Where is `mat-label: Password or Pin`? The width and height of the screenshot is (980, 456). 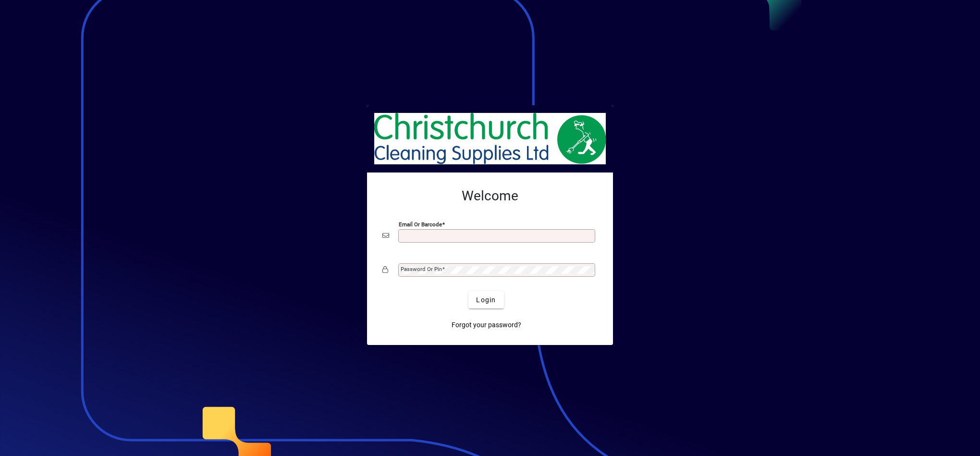
mat-label: Password or Pin is located at coordinates (421, 269).